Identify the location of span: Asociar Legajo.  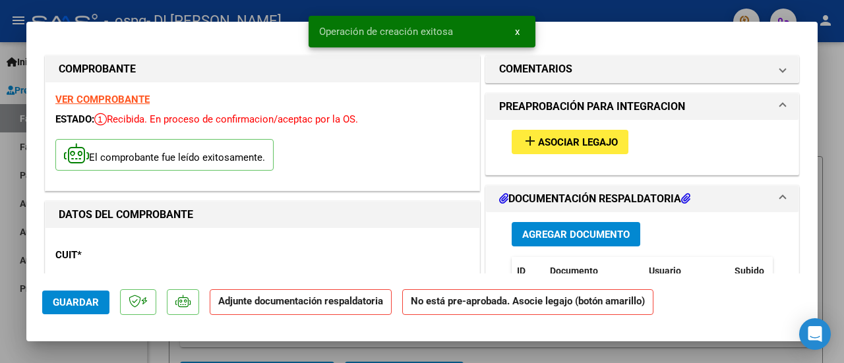
(578, 142).